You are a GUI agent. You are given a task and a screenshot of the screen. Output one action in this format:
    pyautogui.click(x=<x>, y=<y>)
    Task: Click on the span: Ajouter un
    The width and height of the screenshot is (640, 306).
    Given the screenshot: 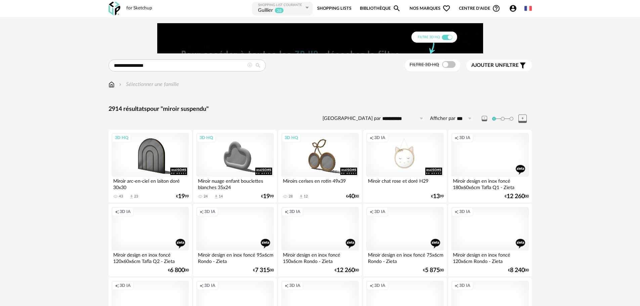 What is the action you would take?
    pyautogui.click(x=487, y=65)
    